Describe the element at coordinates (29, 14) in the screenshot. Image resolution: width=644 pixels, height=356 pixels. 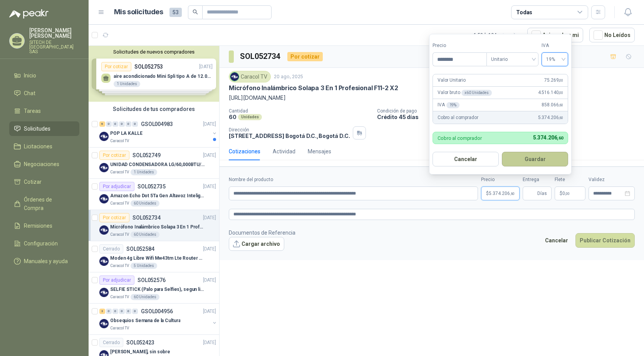
I see `img: Logo peakr` at that location.